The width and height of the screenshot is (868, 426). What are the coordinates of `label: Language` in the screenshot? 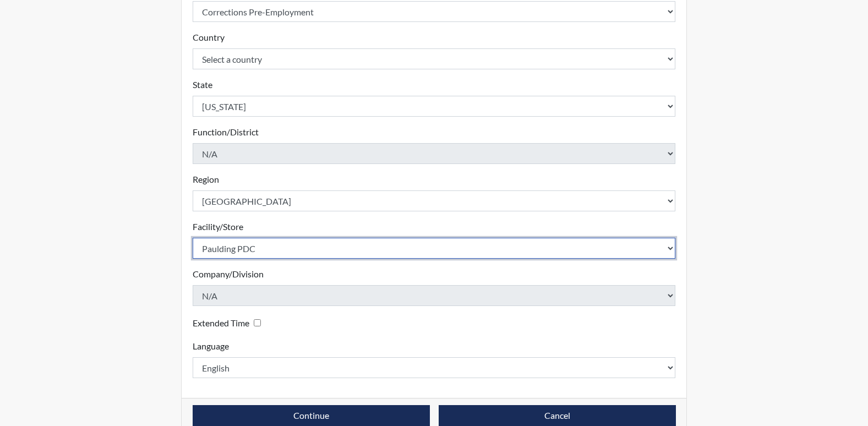 It's located at (211, 346).